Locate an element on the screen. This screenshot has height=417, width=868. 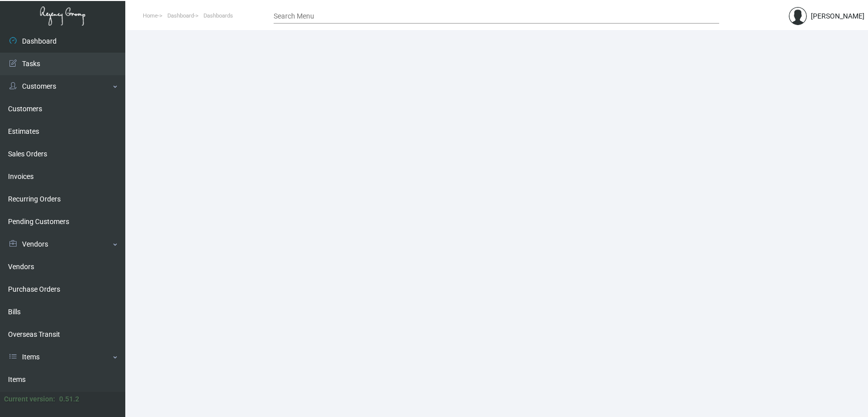
div: 0.51.2 is located at coordinates (69, 399).